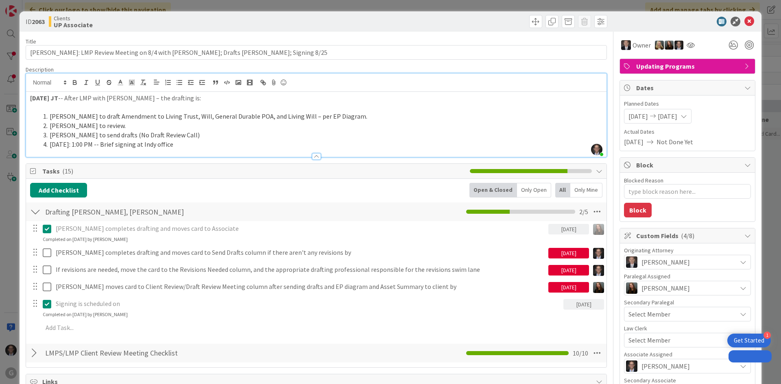  What do you see at coordinates (687, 381) in the screenshot?
I see `div: Secondary Associate` at bounding box center [687, 381].